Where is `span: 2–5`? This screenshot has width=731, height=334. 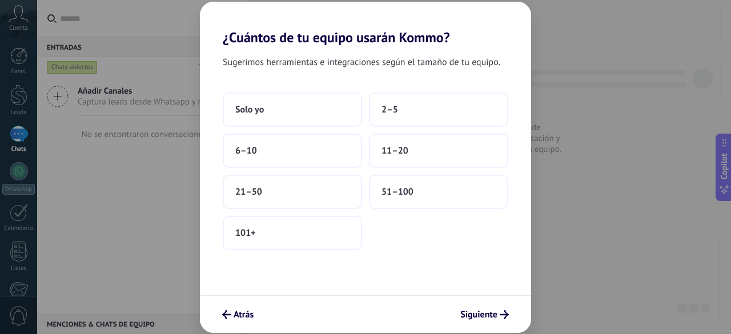 span: 2–5 is located at coordinates (390, 110).